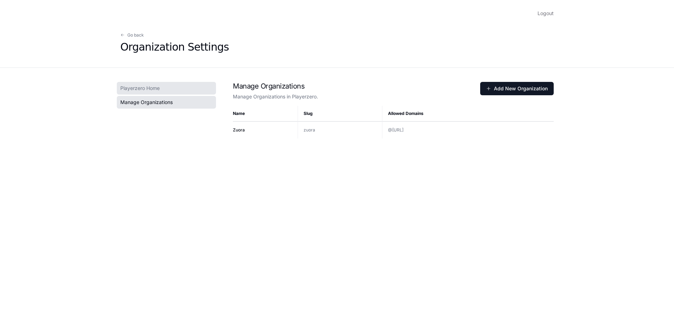 The width and height of the screenshot is (674, 323). What do you see at coordinates (357, 86) in the screenshot?
I see `h1: Manage Organizations` at bounding box center [357, 86].